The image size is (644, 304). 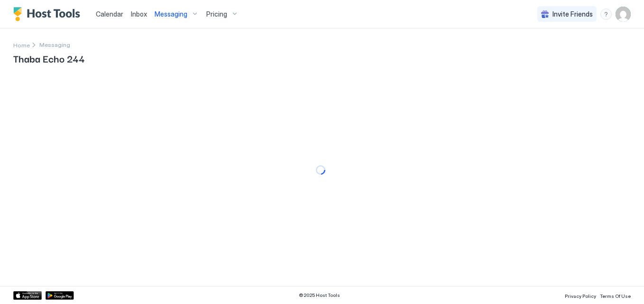 What do you see at coordinates (109, 14) in the screenshot?
I see `a: Calendar` at bounding box center [109, 14].